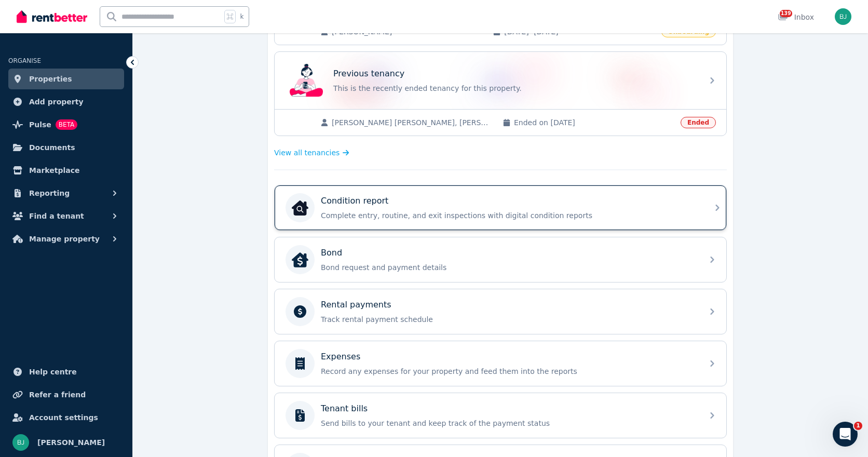 The width and height of the screenshot is (868, 457). What do you see at coordinates (369, 74) in the screenshot?
I see `p: Previous tenancy` at bounding box center [369, 74].